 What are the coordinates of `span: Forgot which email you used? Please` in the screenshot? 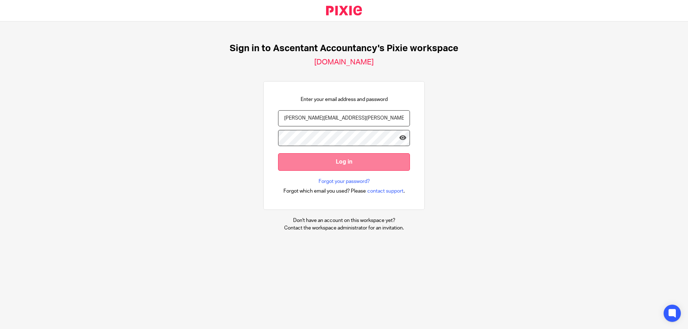 It's located at (325, 191).